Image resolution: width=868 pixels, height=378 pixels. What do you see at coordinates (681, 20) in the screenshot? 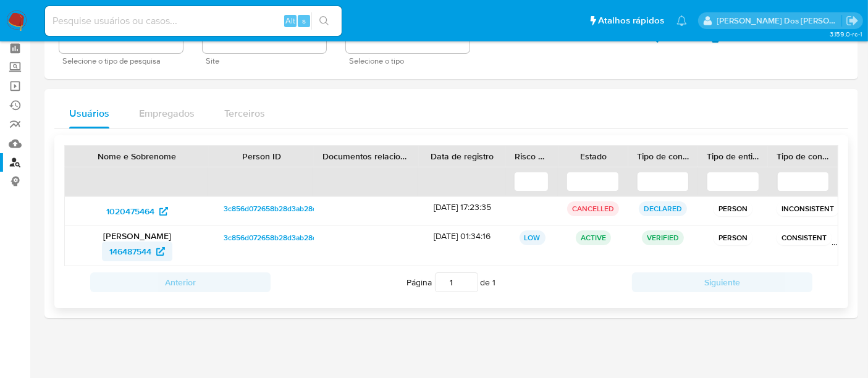
I see `a: Notificações` at bounding box center [681, 20].